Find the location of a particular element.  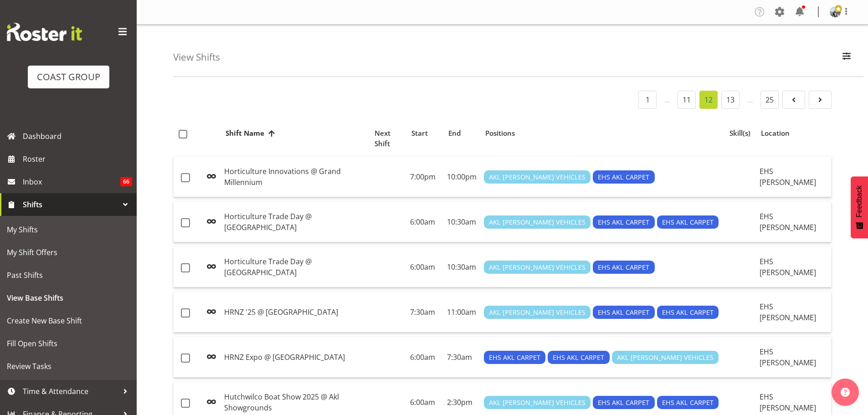

a: 1 is located at coordinates (648, 100).